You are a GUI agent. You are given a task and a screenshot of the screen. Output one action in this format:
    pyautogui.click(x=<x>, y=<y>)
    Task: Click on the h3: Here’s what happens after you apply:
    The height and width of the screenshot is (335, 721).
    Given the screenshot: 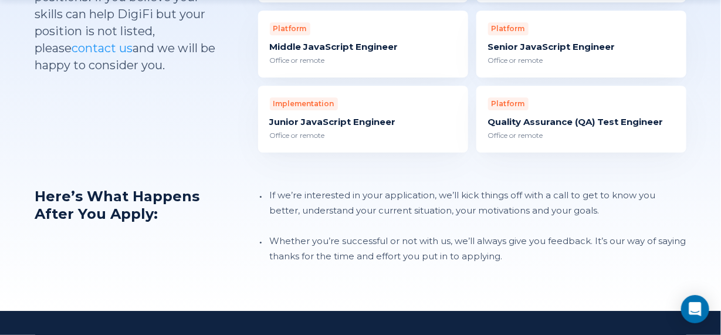 What is the action you would take?
    pyautogui.click(x=129, y=226)
    